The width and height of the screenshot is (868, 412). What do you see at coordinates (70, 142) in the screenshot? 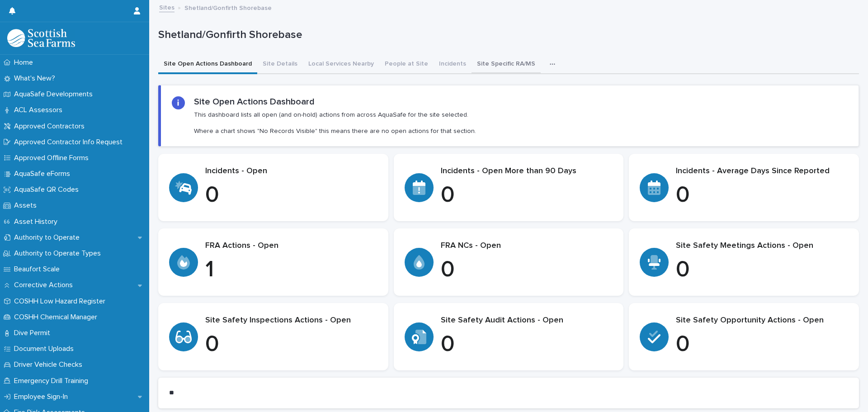
I see `p: Approved Contractor Info Request` at bounding box center [70, 142].